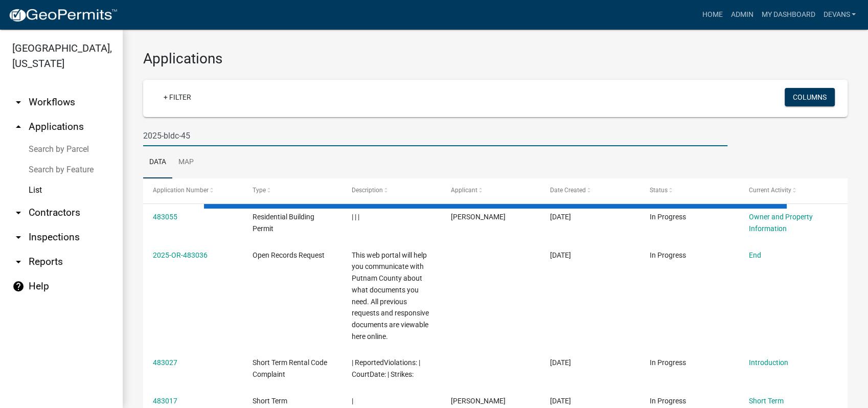 The height and width of the screenshot is (408, 868). Describe the element at coordinates (177, 97) in the screenshot. I see `a: + Filter` at that location.